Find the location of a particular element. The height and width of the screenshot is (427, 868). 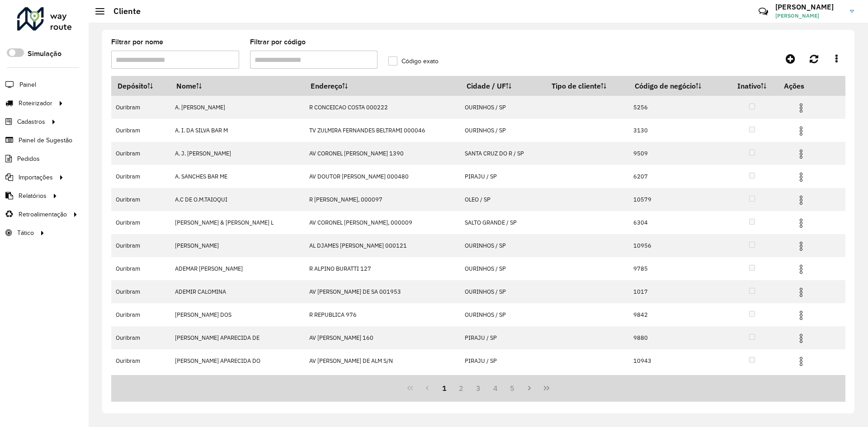

th: Depósito is located at coordinates (141, 86).